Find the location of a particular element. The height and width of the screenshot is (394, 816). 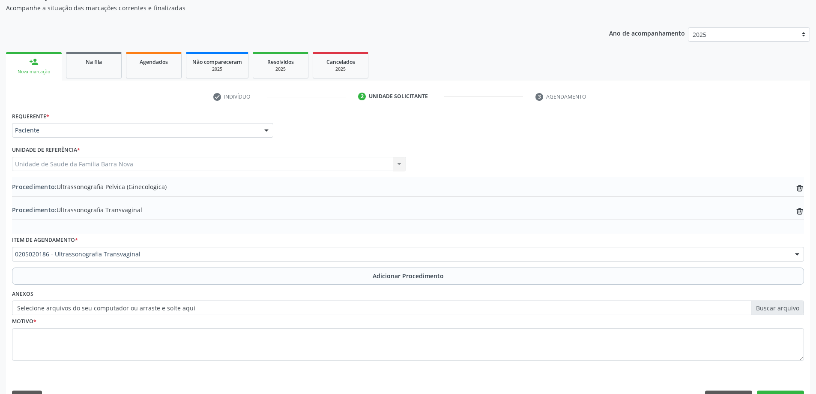

div: Nova marcação is located at coordinates (34, 72).